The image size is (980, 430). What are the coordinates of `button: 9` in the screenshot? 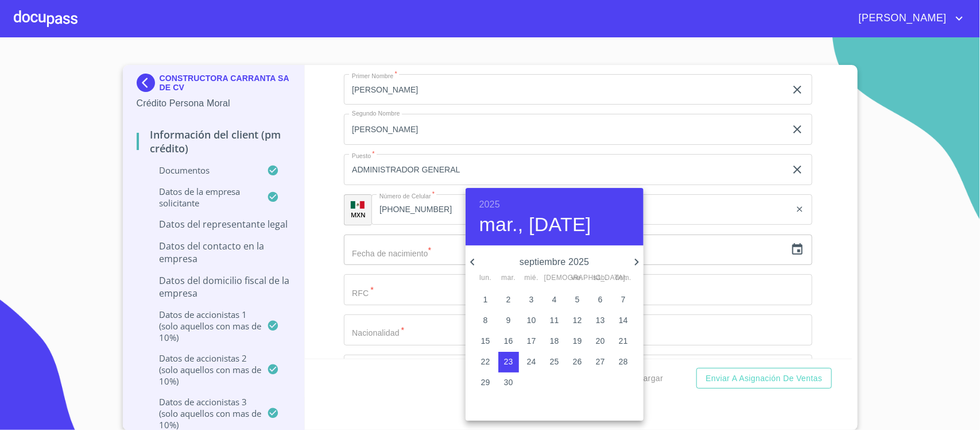 It's located at (509, 321).